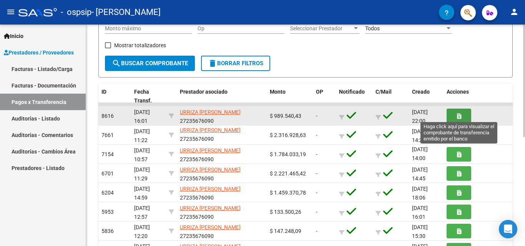  I want to click on datatable-header-cell: Monto, so click(290, 96).